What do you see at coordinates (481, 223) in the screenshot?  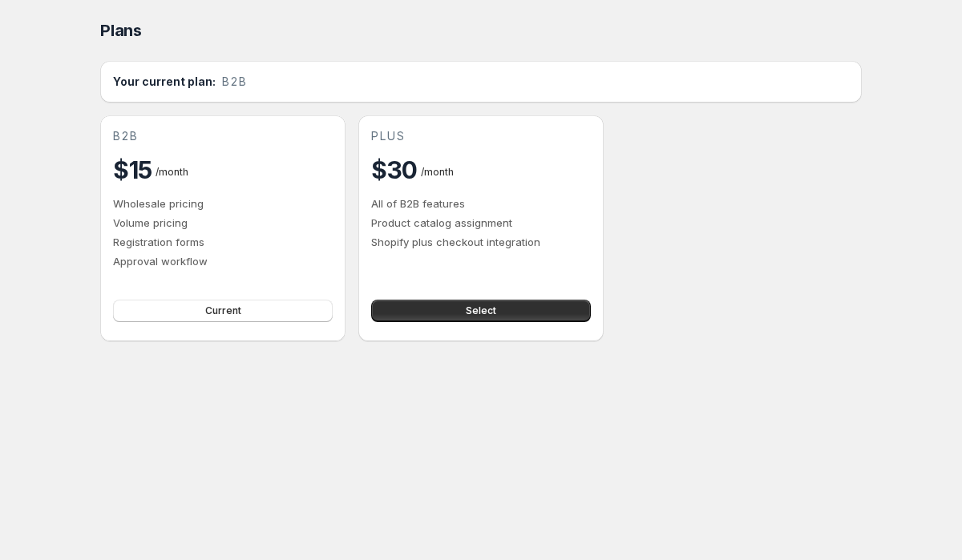 I see `p: Product catalog assignment` at bounding box center [481, 223].